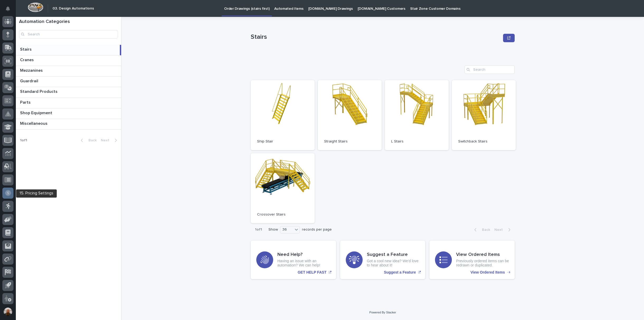 The image size is (644, 320). Describe the element at coordinates (73, 8) in the screenshot. I see `h2: 03. Design Automations` at that location.